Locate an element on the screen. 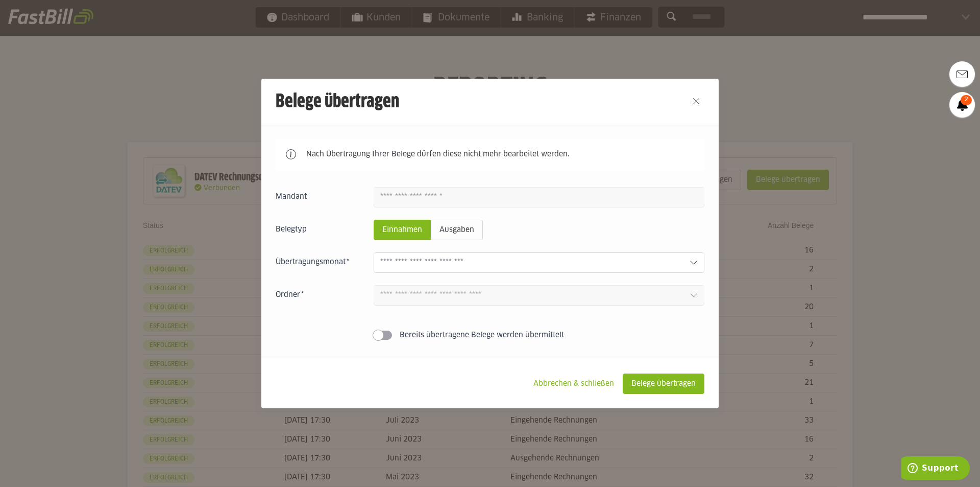  sl-button: Belege übertragen is located at coordinates (663, 384).